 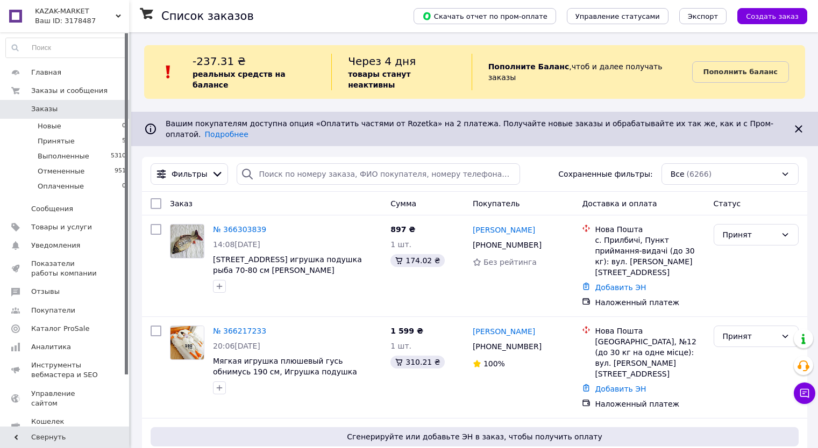 I want to click on span: Управление сайтом, so click(x=65, y=399).